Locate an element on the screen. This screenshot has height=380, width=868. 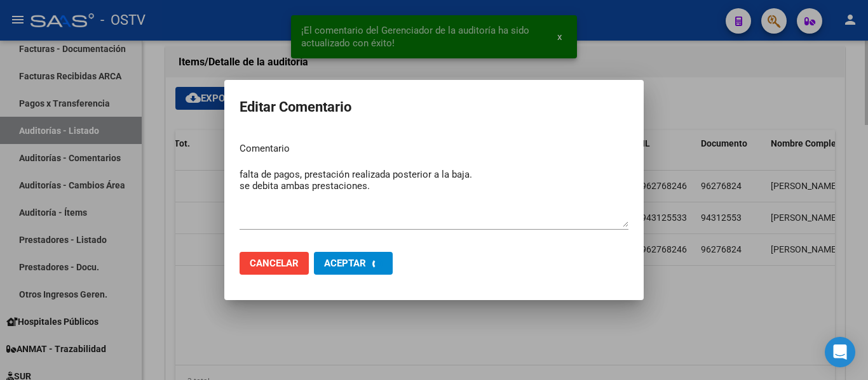
div: Open Intercom Messenger is located at coordinates (839, 352).